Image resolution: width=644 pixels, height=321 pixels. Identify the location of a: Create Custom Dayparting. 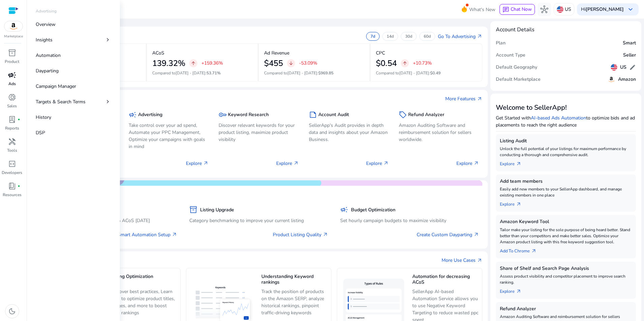
(448, 234).